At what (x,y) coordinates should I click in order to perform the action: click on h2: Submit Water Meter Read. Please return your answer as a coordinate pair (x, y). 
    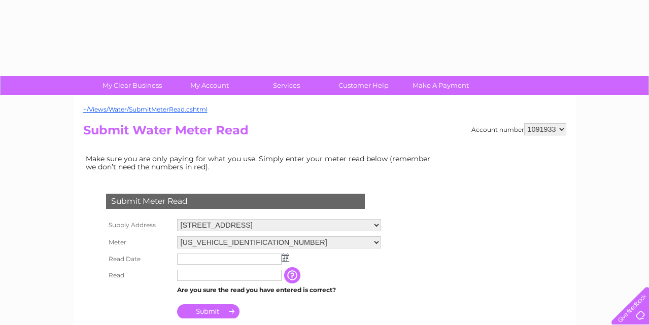
    Looking at the image, I should click on (325, 133).